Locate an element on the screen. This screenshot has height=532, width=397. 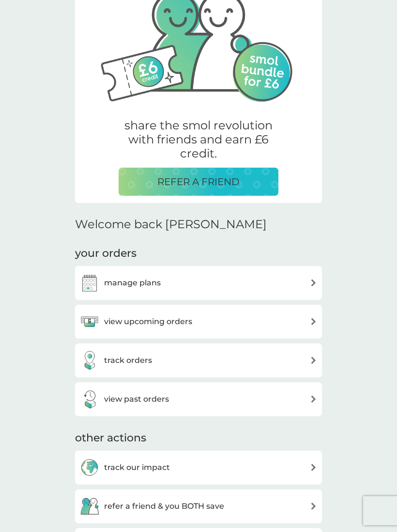
h3: track our impact is located at coordinates (137, 468).